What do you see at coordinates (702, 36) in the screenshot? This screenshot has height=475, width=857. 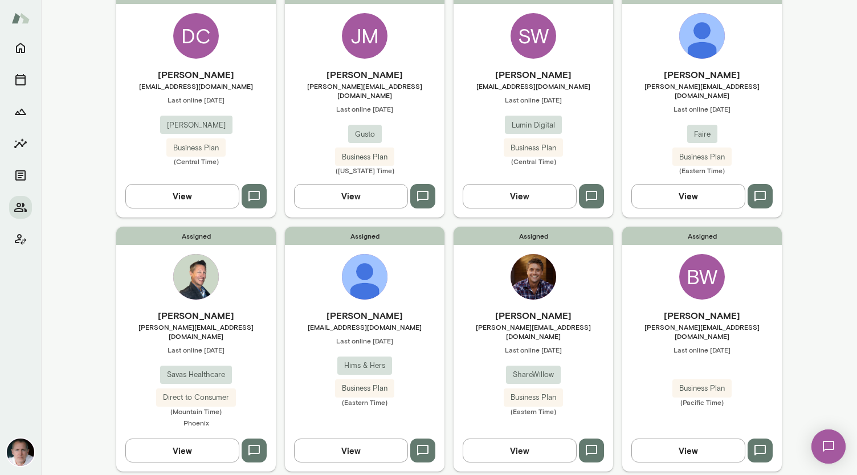 I see `img: Jessica Karle` at bounding box center [702, 36].